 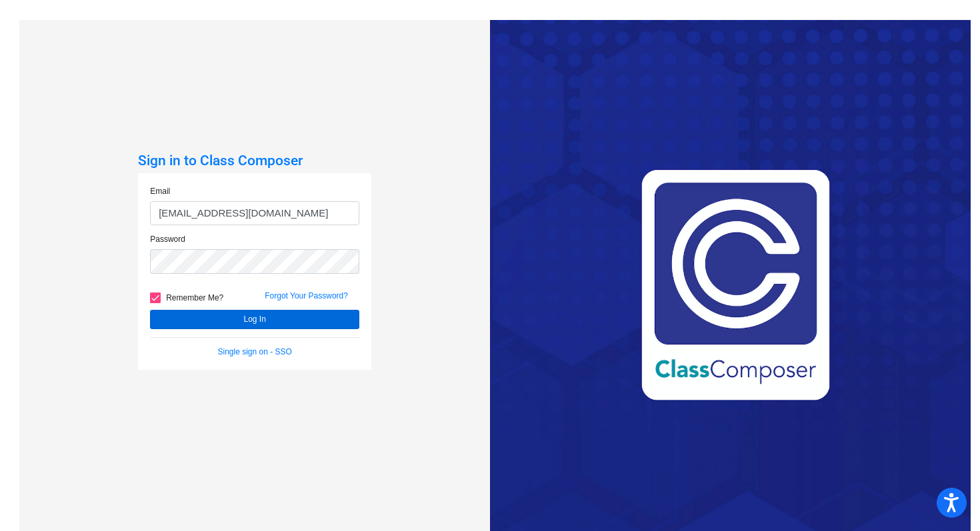 What do you see at coordinates (255, 161) in the screenshot?
I see `h3: Sign in to Class Composer` at bounding box center [255, 161].